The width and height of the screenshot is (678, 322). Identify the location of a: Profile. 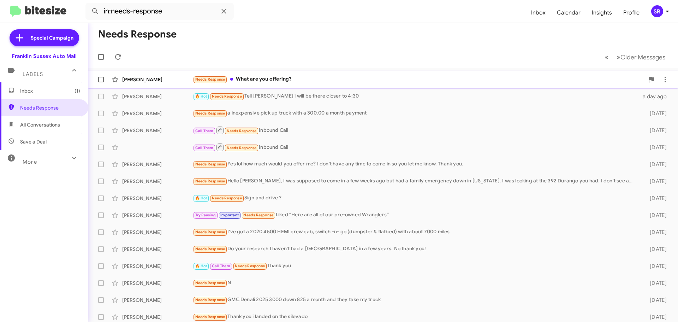
(632, 13).